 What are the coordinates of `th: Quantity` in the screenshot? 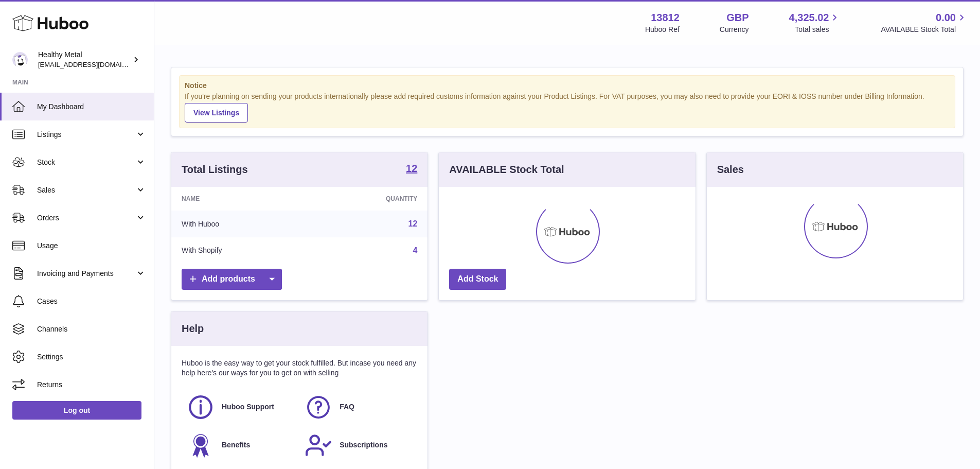 It's located at (369, 198).